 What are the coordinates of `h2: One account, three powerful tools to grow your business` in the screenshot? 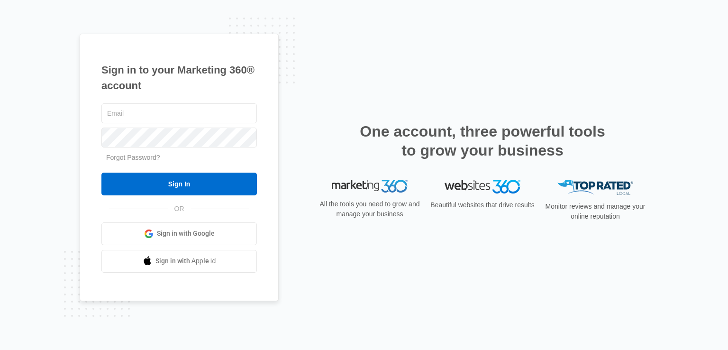 It's located at (483, 141).